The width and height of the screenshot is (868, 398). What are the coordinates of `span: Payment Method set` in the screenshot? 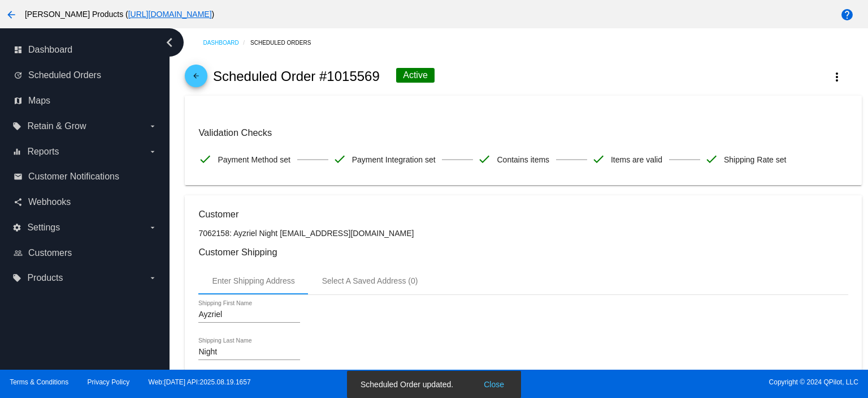 It's located at (254, 160).